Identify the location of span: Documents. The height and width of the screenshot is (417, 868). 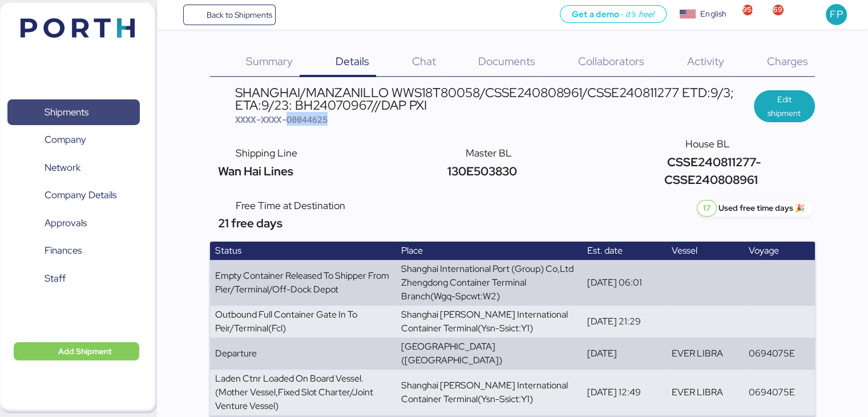
(507, 61).